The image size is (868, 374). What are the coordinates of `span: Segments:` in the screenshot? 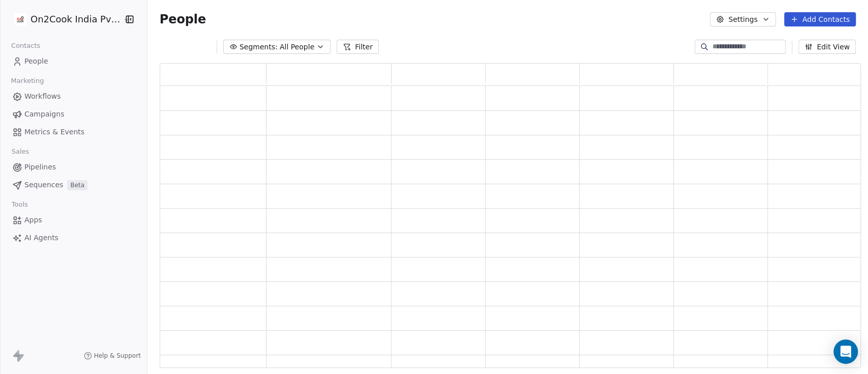 It's located at (259, 47).